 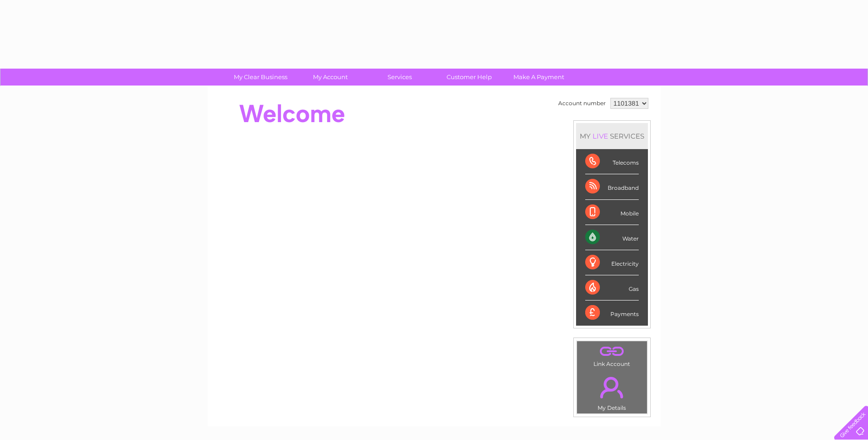 I want to click on div: Electricity, so click(x=612, y=262).